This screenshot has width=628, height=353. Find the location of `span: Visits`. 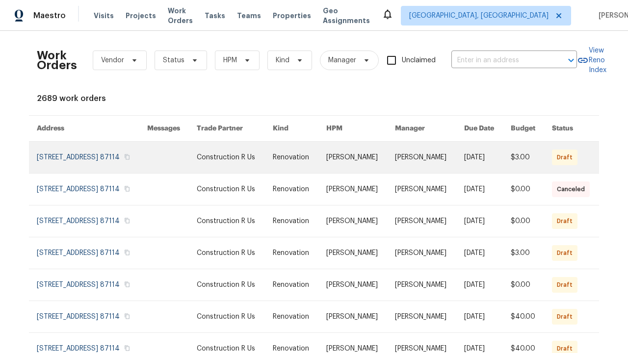

span: Visits is located at coordinates (104, 16).